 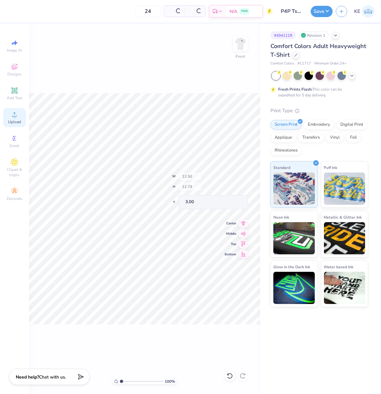 I want to click on div: Rhinestones, so click(x=286, y=151).